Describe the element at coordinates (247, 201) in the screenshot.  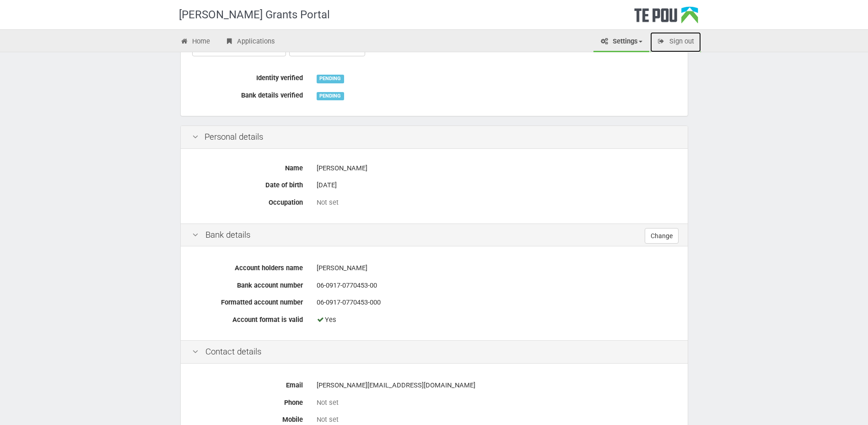
I see `label: Occupation` at that location.